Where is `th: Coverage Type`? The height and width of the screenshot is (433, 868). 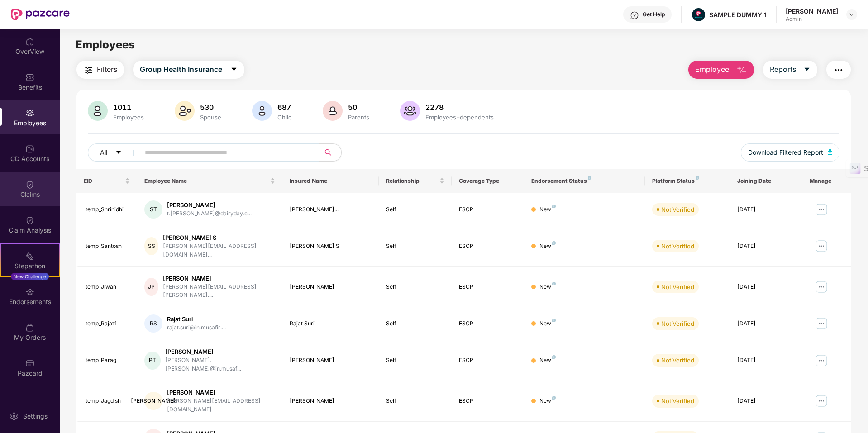 th: Coverage Type is located at coordinates (488, 181).